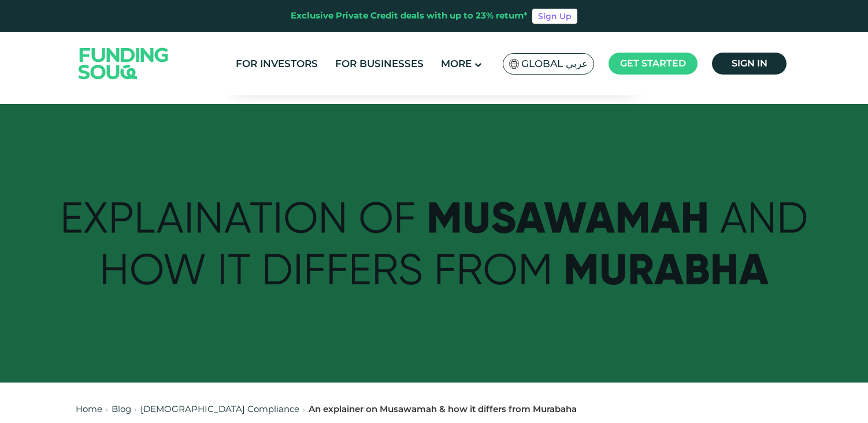 The image size is (868, 423). I want to click on span: Get started, so click(653, 63).